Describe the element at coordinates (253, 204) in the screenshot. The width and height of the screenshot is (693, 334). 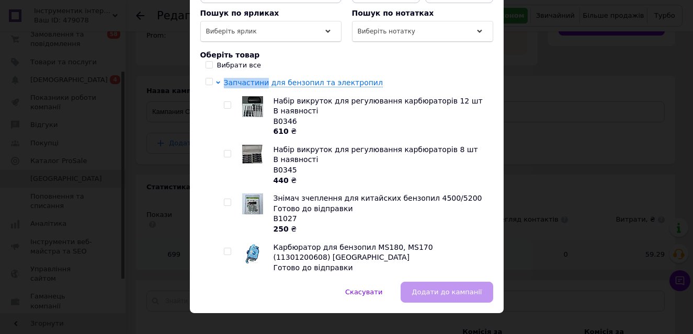
I see `img: Знімач зчеплення для китайcких бензопил 4500/5200` at that location.